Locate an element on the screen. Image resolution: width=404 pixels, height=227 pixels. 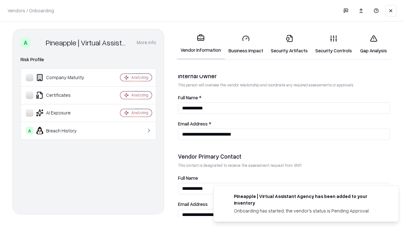
div: Company Maturity is located at coordinates (63, 78).